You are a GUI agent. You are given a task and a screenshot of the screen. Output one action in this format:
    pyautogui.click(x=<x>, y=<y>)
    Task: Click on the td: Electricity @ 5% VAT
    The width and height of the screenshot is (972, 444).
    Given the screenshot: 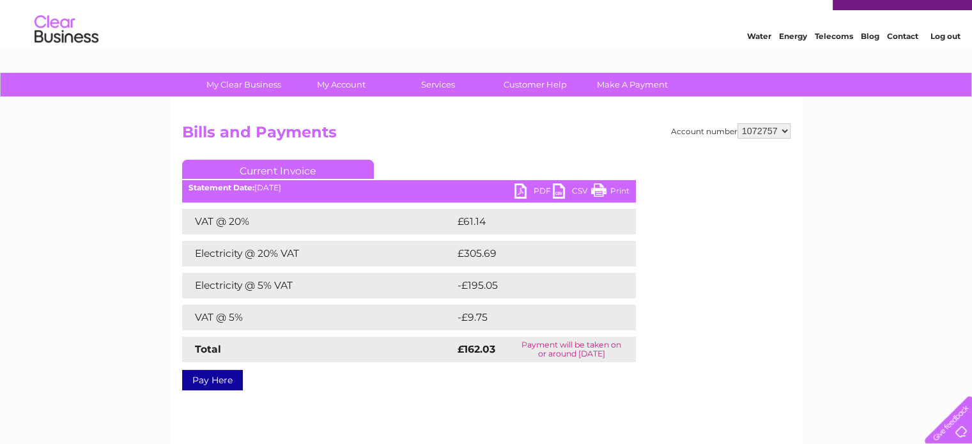 What is the action you would take?
    pyautogui.click(x=318, y=286)
    